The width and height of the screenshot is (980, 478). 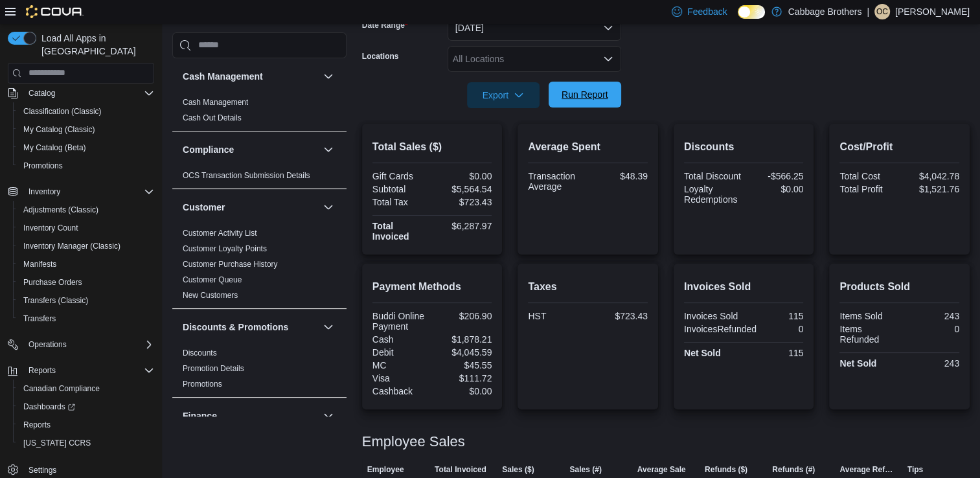 What do you see at coordinates (56, 300) in the screenshot?
I see `a: Transfers (Classic)` at bounding box center [56, 300].